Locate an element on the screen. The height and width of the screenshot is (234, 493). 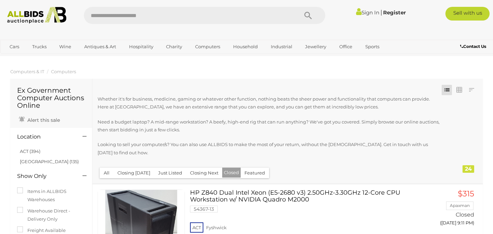
a: Industrial is located at coordinates (281, 47).